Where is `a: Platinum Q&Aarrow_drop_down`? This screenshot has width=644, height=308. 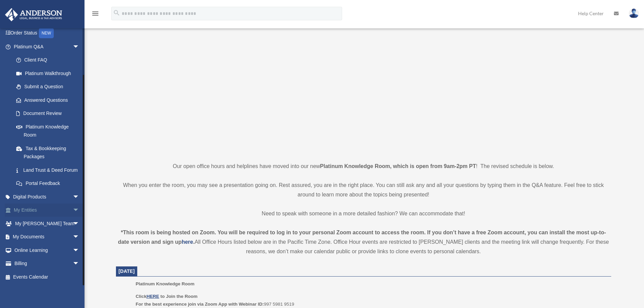 a: Platinum Q&Aarrow_drop_down is located at coordinates (47, 47).